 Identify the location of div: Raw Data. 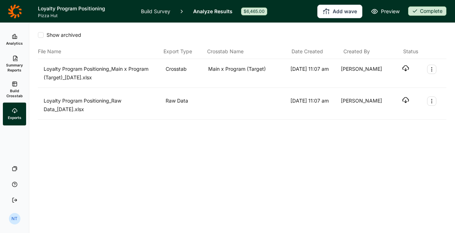
(185, 105).